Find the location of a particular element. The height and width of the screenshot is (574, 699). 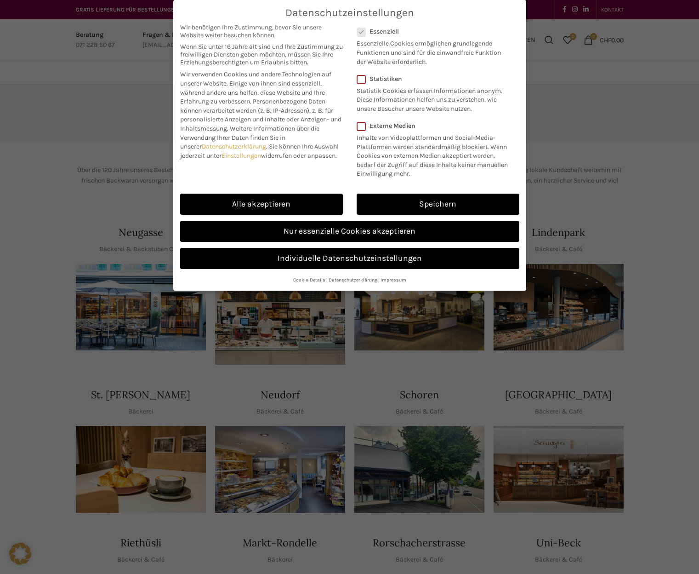

span: Personenbezogene Daten können verarbeitet werden (z. B. IP-Adressen), z. B. für personalisierte A... is located at coordinates (261, 115).